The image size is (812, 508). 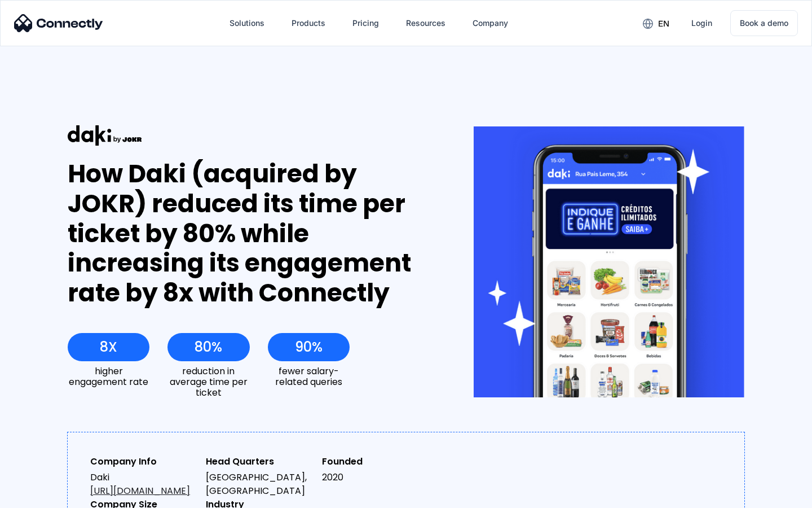 I want to click on div: higher engagement rate, so click(x=108, y=377).